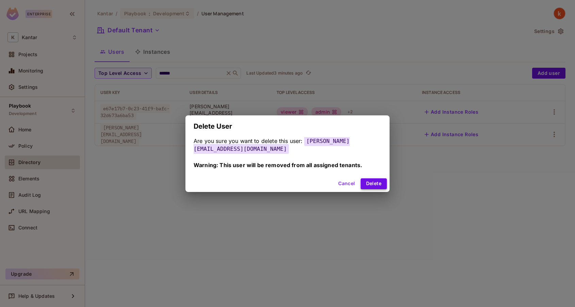  What do you see at coordinates (277, 165) in the screenshot?
I see `span: Warning: This user will be removed from all assigned tenants.` at bounding box center [277, 165].